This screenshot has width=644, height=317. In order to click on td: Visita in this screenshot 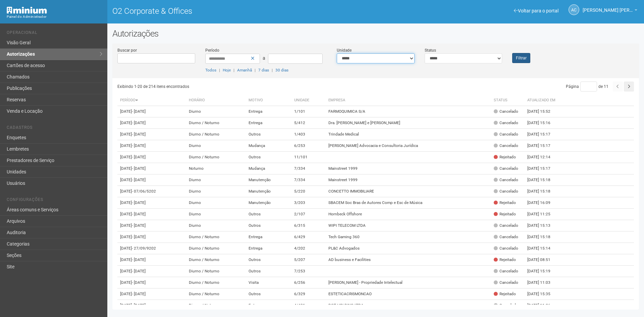, I will do `click(269, 283)`.